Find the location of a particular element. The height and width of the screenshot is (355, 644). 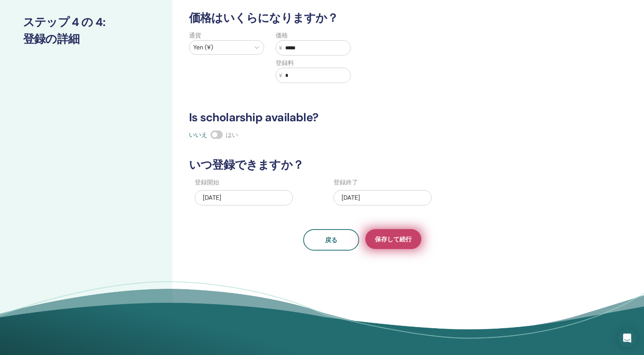

h3: 登録の詳細 is located at coordinates (86, 39).